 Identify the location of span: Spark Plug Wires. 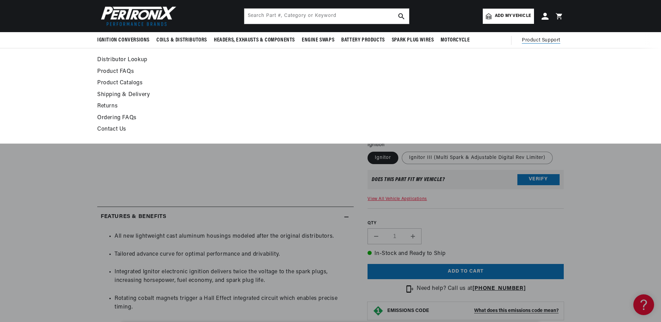
(413, 40).